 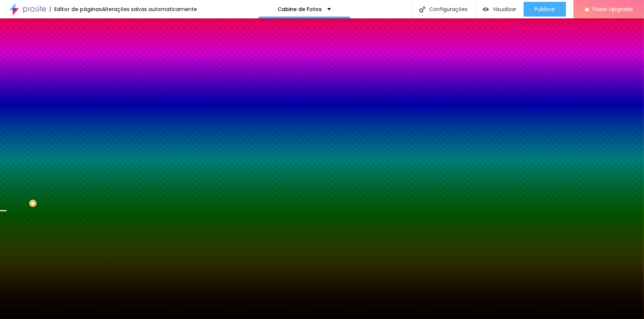 What do you see at coordinates (299, 9) in the screenshot?
I see `p: Cabine de Fotos` at bounding box center [299, 9].